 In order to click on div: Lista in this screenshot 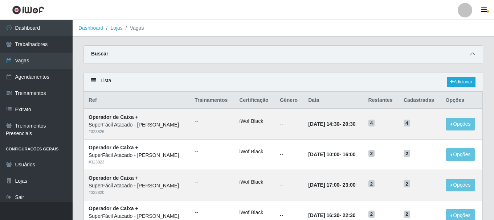, I will do `click(283, 82)`.